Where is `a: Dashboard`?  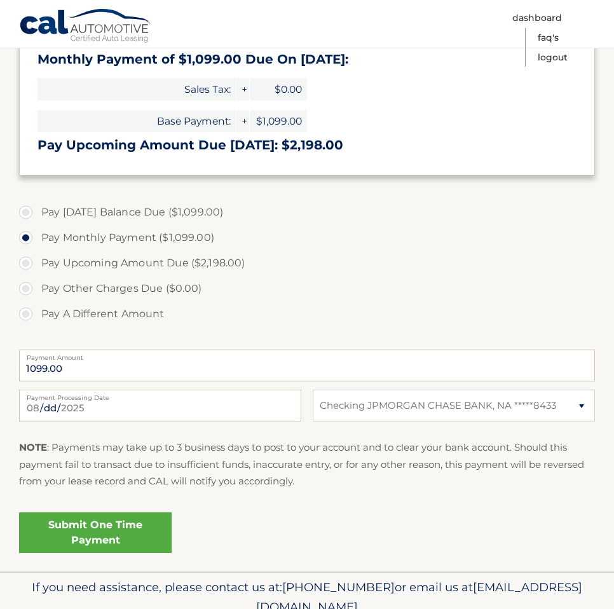 a: Dashboard is located at coordinates (537, 18).